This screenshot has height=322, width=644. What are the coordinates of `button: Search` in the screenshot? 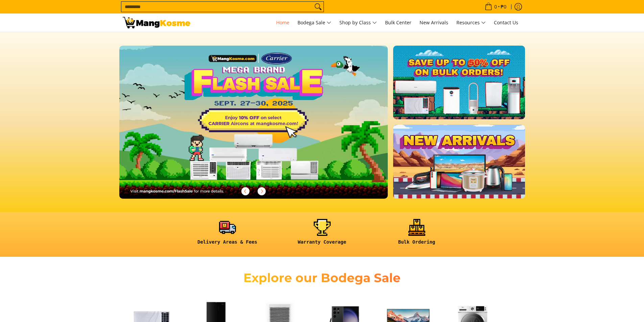 It's located at (318, 7).